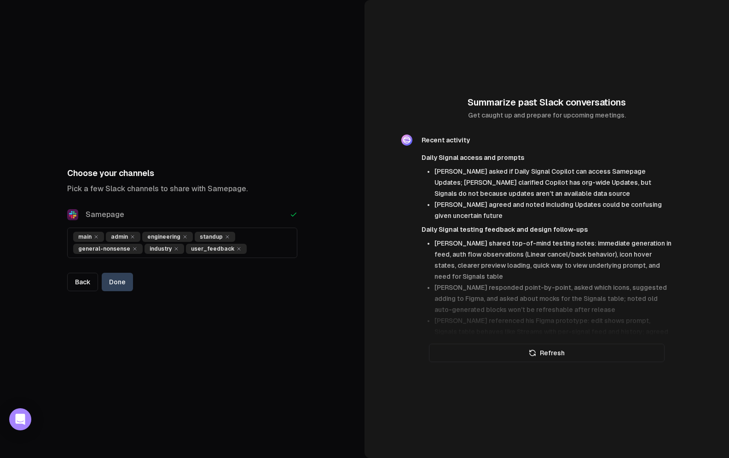 The height and width of the screenshot is (458, 729). I want to click on img: Slack, so click(73, 214).